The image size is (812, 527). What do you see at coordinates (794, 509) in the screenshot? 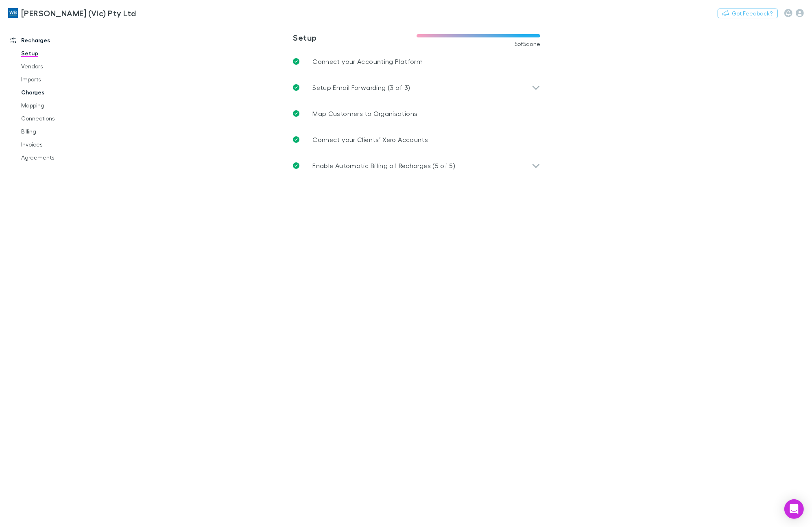
I see `div: Open Intercom Messenger` at bounding box center [794, 509].